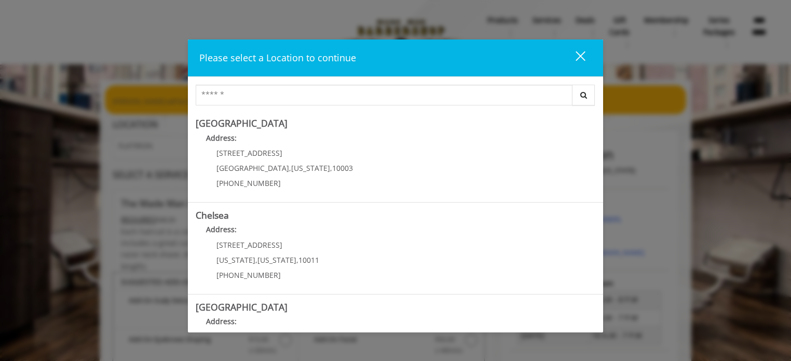  Describe the element at coordinates (574, 58) in the screenshot. I see `div: close dialog` at that location.